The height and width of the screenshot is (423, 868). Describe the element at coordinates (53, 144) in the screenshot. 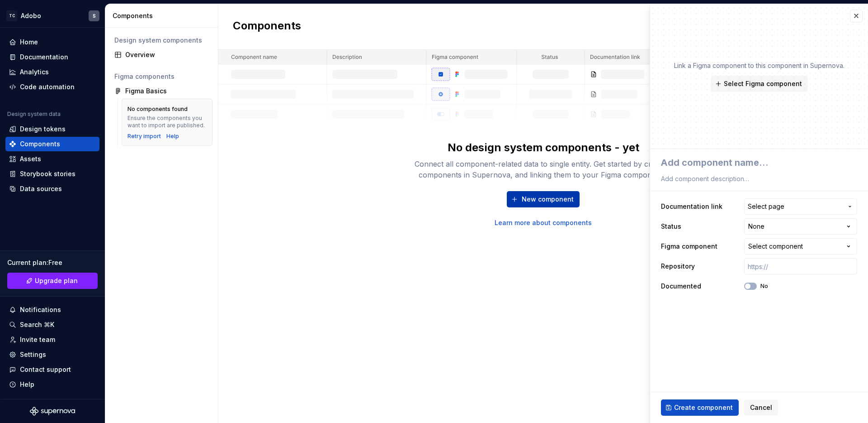

I see `a: Components` at that location.